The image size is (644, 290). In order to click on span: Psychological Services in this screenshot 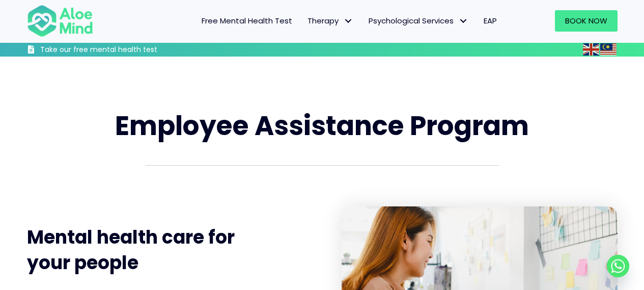, I will do `click(418, 20)`.